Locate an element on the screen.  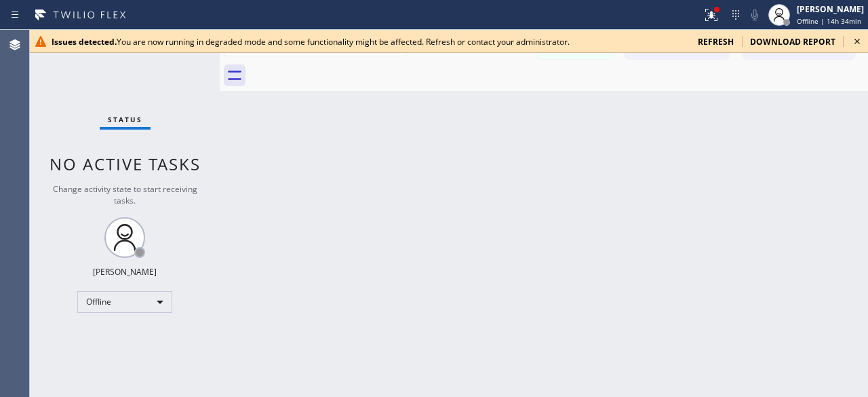
div: Offline is located at coordinates (125, 302).